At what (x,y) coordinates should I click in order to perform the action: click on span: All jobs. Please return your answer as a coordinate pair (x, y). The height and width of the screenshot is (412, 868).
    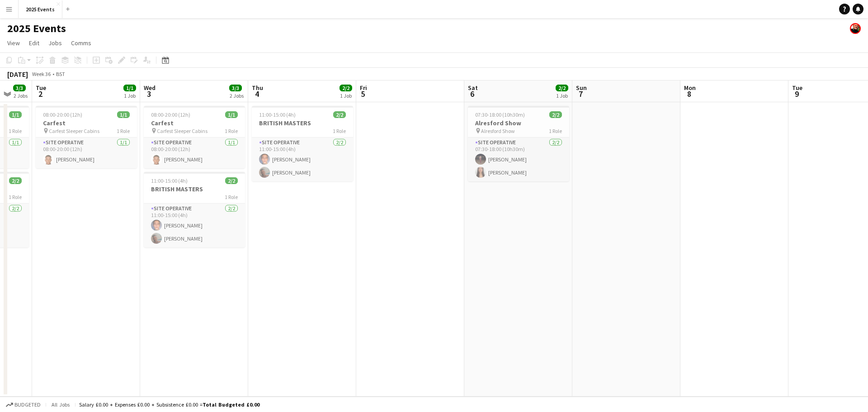
    Looking at the image, I should click on (61, 404).